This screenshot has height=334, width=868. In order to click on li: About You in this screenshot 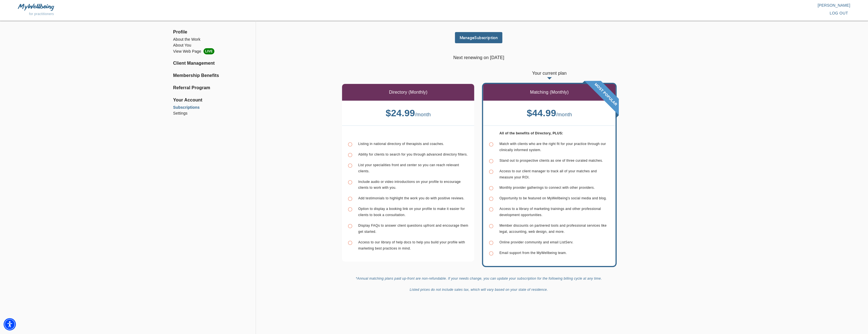, I will do `click(211, 45)`.